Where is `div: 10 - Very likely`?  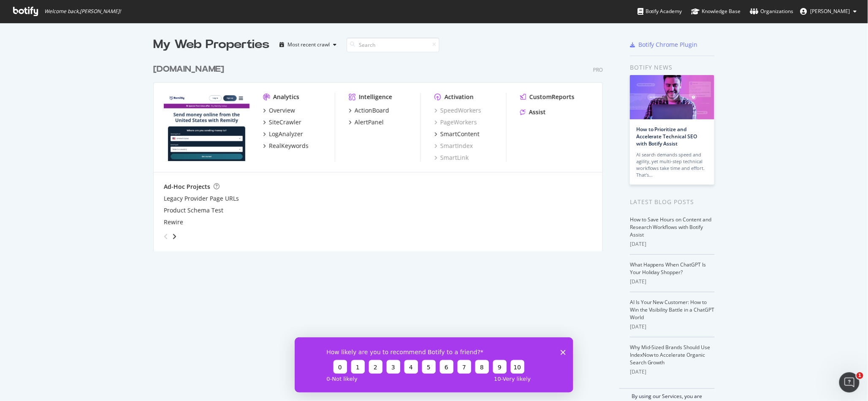
div: 10 - Very likely is located at coordinates (197, 41).